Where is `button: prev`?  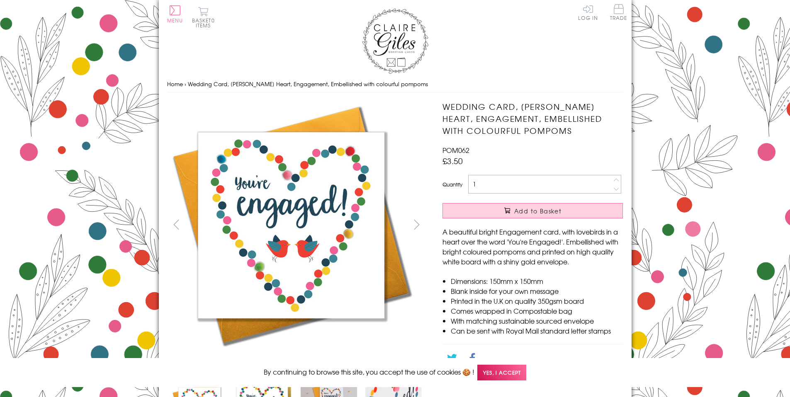 button: prev is located at coordinates (176, 224).